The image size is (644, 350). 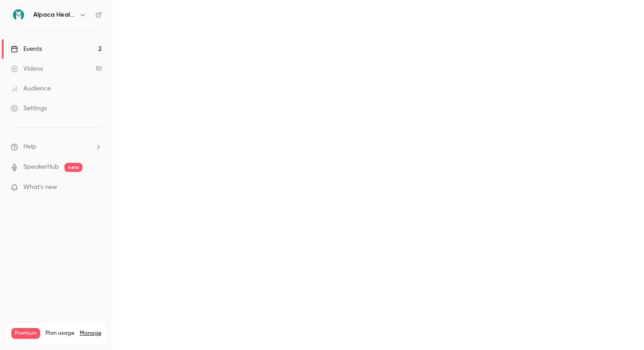 I want to click on li: help-dropdown-opener, so click(x=56, y=147).